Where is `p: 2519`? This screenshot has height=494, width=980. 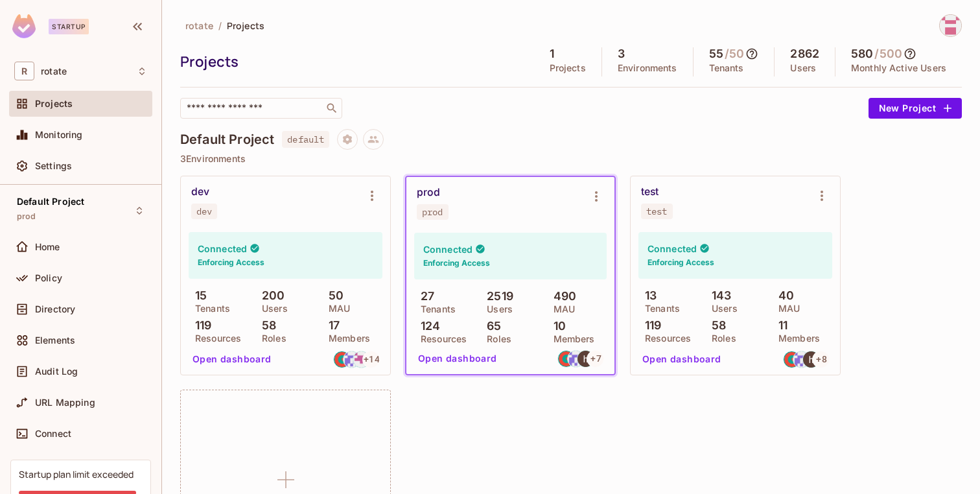 p: 2519 is located at coordinates (497, 296).